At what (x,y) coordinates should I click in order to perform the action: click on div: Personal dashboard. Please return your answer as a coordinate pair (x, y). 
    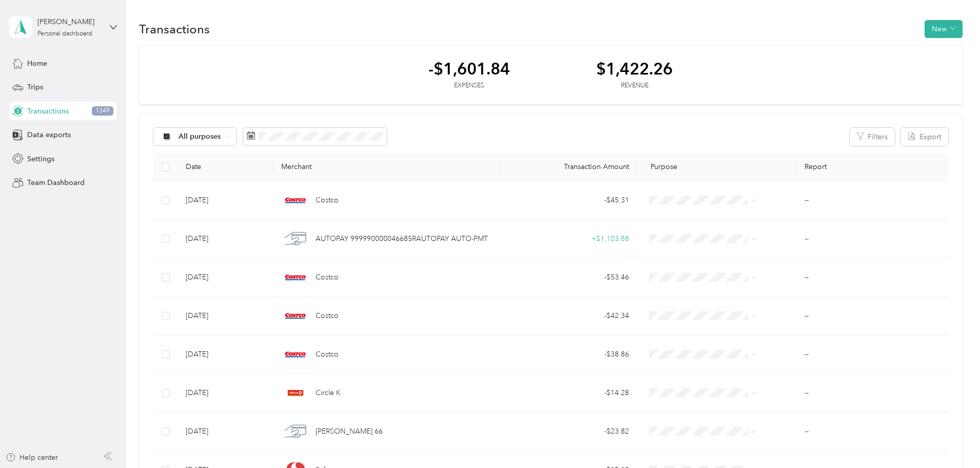
    Looking at the image, I should click on (64, 33).